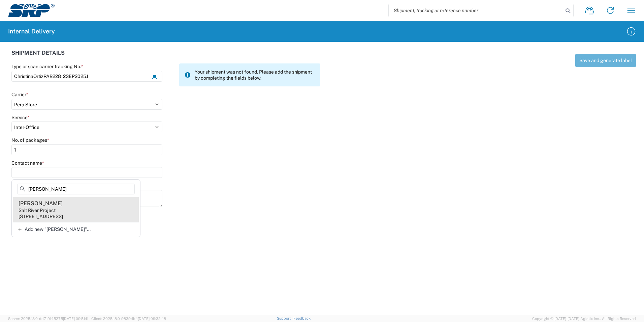  I want to click on label: Service, so click(20, 117).